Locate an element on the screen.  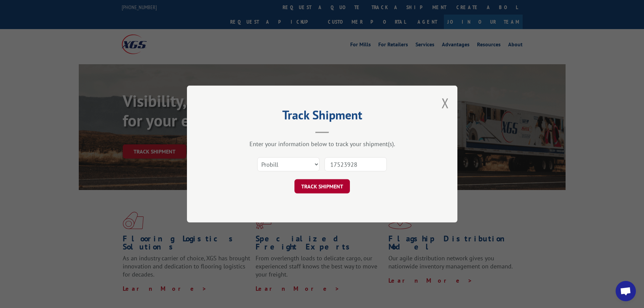
div: Open chat is located at coordinates (626, 291).